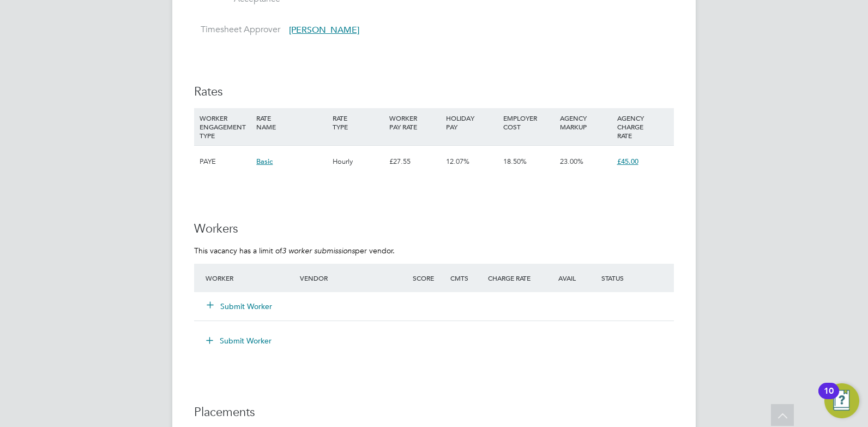 This screenshot has height=427, width=868. I want to click on span: Basic, so click(264, 161).